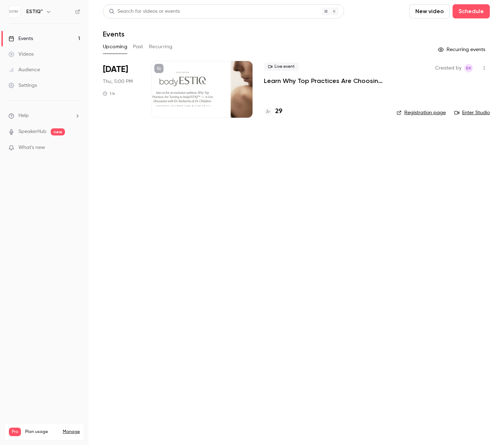 This screenshot has height=445, width=504. Describe the element at coordinates (421, 113) in the screenshot. I see `a: Registration page` at that location.